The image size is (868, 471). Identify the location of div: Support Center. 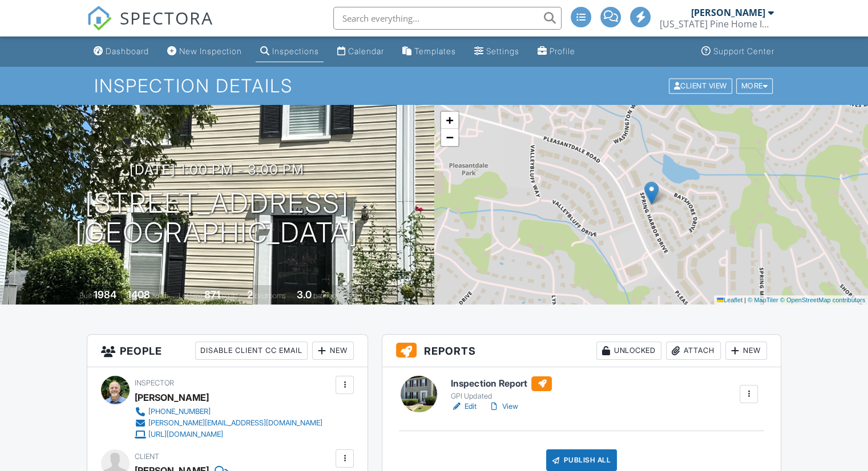
(743, 51).